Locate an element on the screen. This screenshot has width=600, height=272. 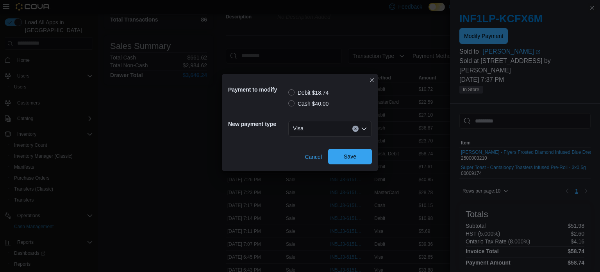
input: Accessible screen reader label is located at coordinates (307, 129).